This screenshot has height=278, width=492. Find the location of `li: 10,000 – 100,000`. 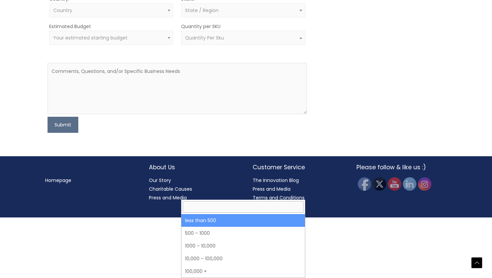

li: 10,000 – 100,000 is located at coordinates (243, 259).